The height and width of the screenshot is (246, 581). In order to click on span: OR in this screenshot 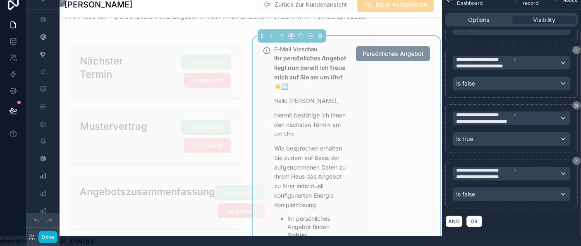, I will do `click(474, 221)`.